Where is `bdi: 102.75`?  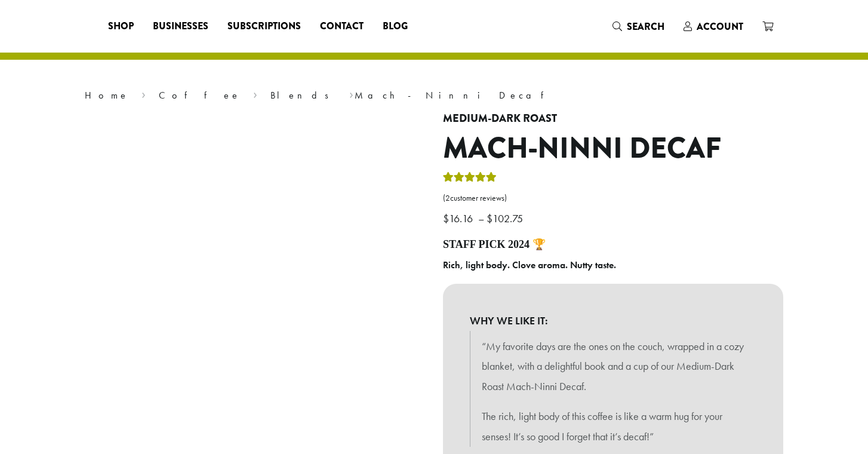
bdi: 102.75 is located at coordinates (506, 218).